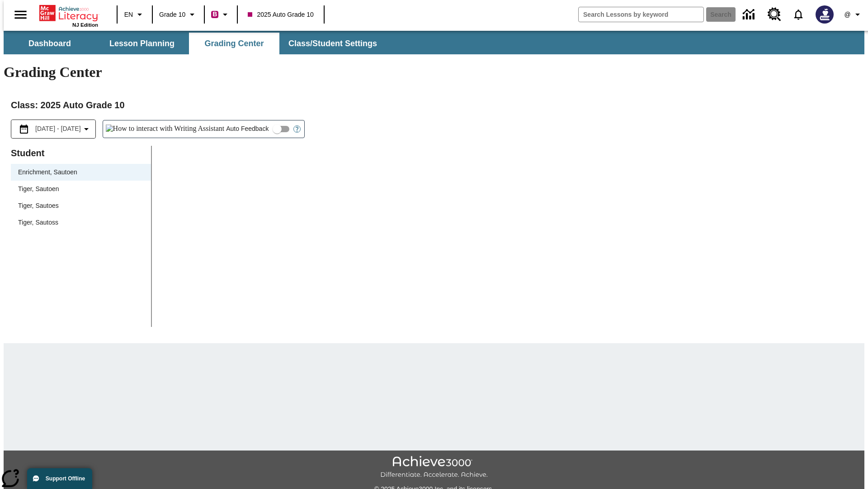 The image size is (868, 489). What do you see at coordinates (85, 25) in the screenshot?
I see `span: NJ Edition` at bounding box center [85, 25].